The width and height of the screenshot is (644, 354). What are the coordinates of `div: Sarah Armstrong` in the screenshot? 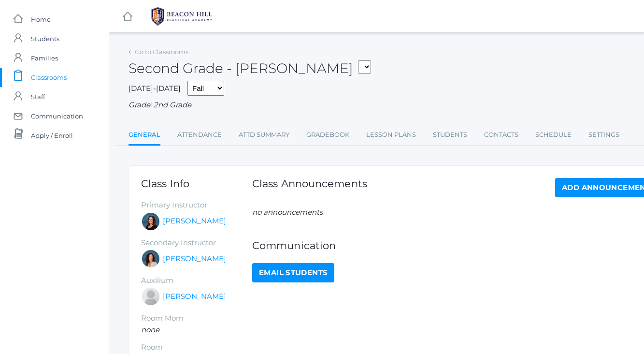 It's located at (150, 296).